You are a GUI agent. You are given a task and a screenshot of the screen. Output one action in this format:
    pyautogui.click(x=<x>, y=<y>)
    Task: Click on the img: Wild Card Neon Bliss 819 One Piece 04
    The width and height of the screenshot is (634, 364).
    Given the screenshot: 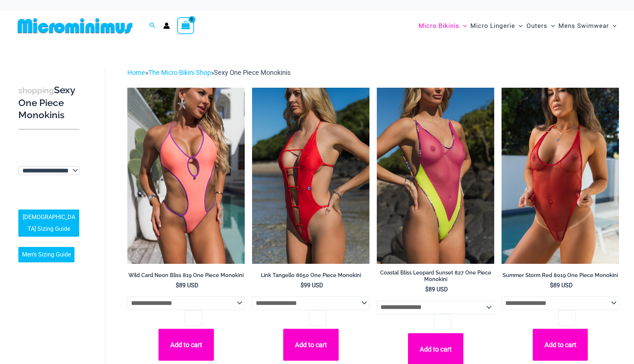 What is the action you would take?
    pyautogui.click(x=186, y=175)
    